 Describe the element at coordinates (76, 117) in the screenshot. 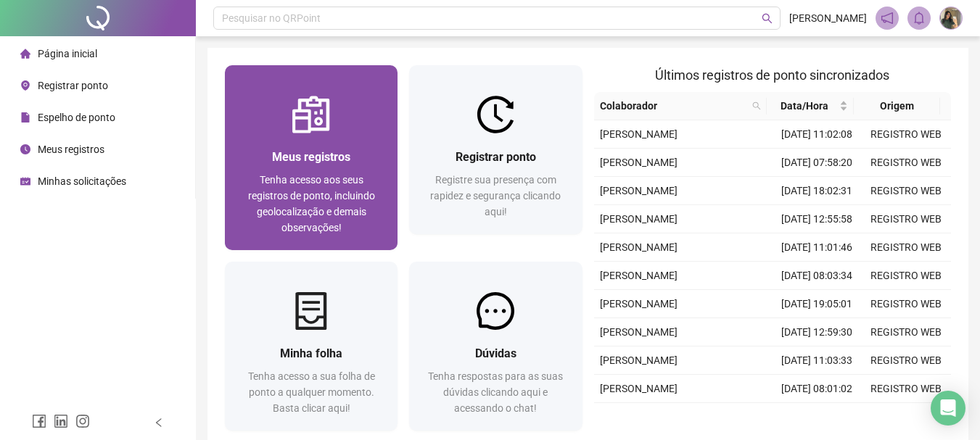

I see `span: Espelho de ponto` at that location.